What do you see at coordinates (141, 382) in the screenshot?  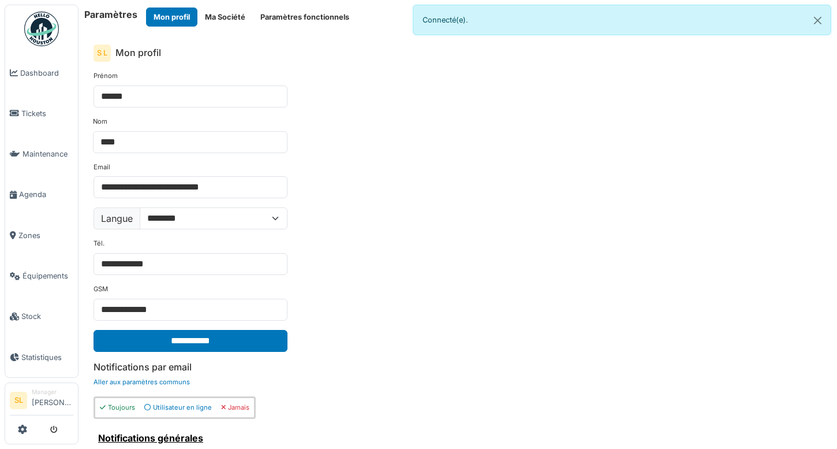 I see `a: Aller aux paramètres communs` at bounding box center [141, 382].